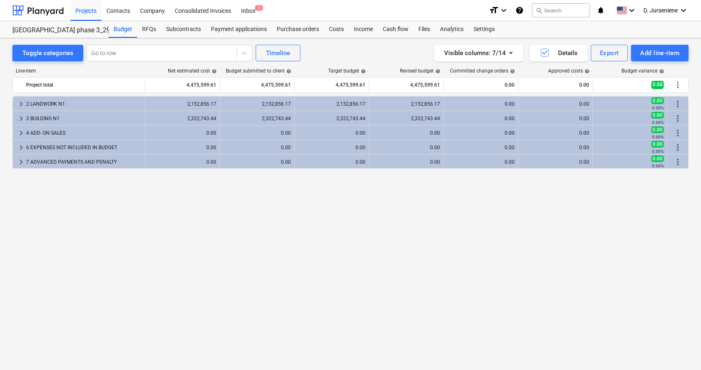 The width and height of the screenshot is (701, 370). I want to click on i: notifications, so click(601, 10).